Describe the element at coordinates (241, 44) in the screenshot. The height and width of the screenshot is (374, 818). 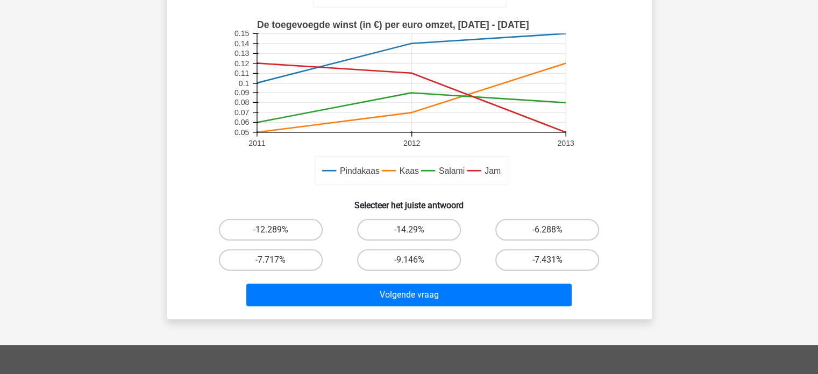
I see `text: 0.14` at that location.